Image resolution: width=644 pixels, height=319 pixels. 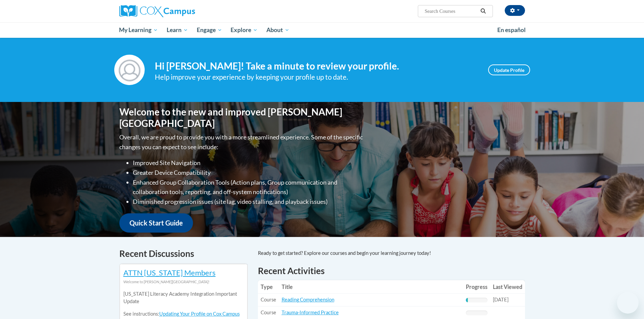 I want to click on div: Main menu, so click(x=322, y=30).